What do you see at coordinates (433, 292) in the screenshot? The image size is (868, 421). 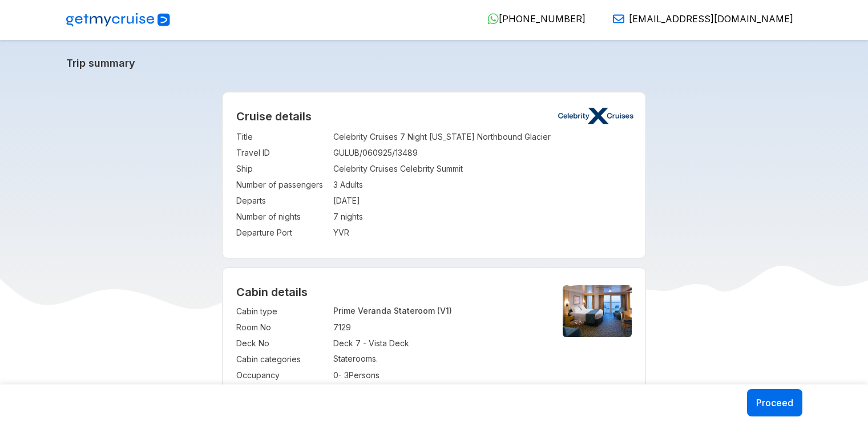 I see `h4: Cabin details` at bounding box center [433, 292].